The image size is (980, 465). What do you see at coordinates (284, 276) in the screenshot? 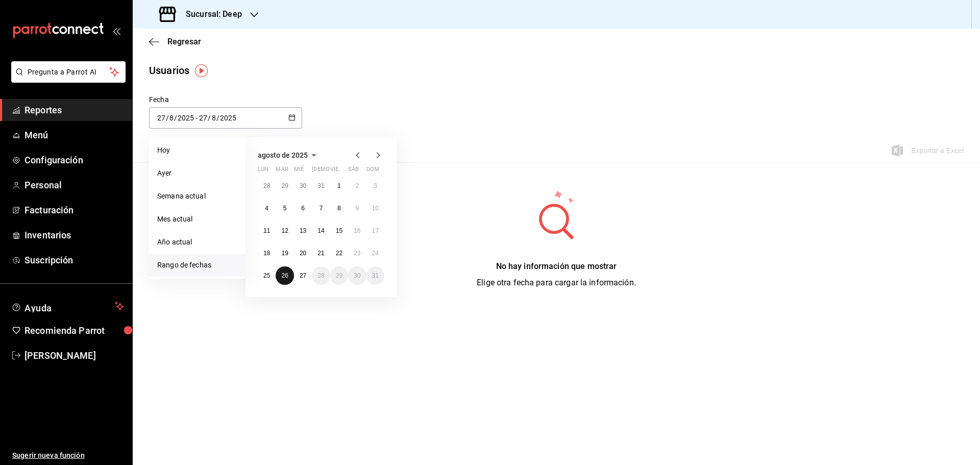
I see `button: 26 de agosto de 2025` at bounding box center [284, 276].